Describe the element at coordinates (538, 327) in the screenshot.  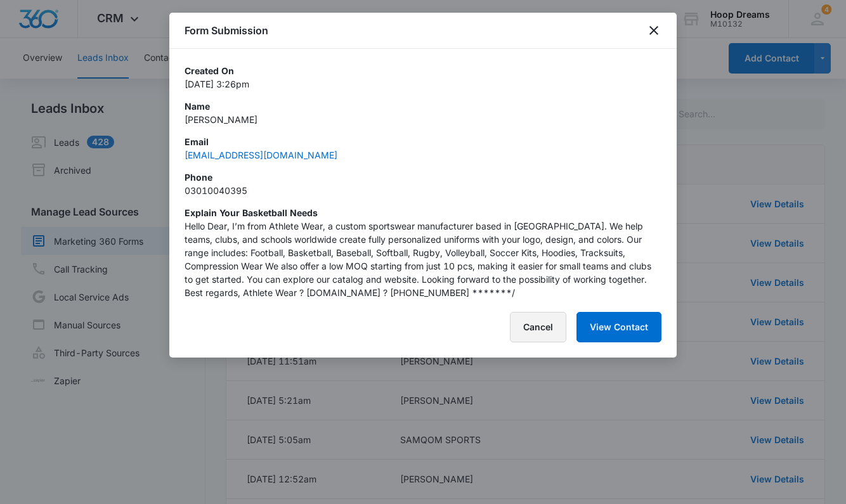
I see `button: Cancel` at that location.